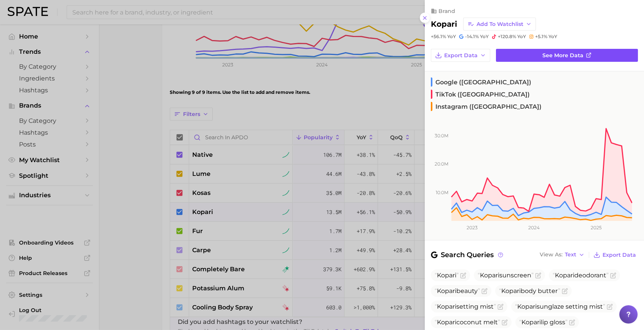 The image size is (644, 330). Describe the element at coordinates (541, 36) in the screenshot. I see `span: +5.1%` at that location.